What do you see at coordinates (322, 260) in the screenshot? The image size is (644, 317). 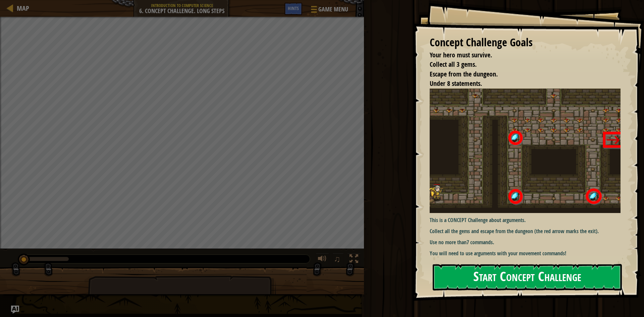 I see `button: Adjust volume` at bounding box center [322, 260].